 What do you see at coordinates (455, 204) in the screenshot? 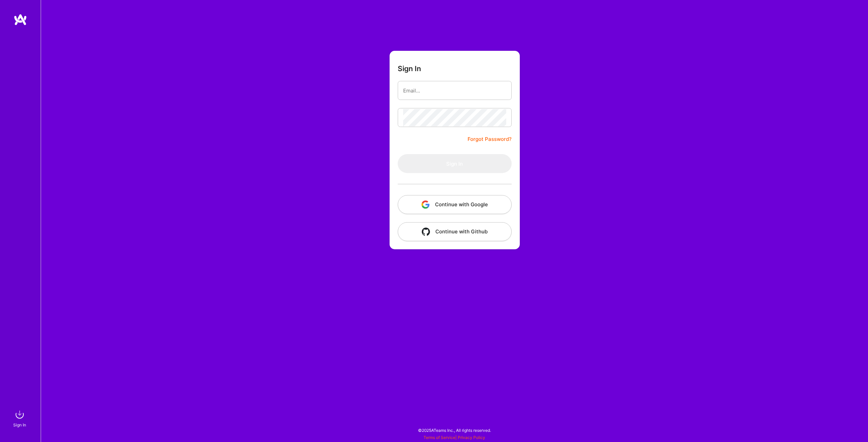
I see `button: Continue with Google` at bounding box center [455, 204].